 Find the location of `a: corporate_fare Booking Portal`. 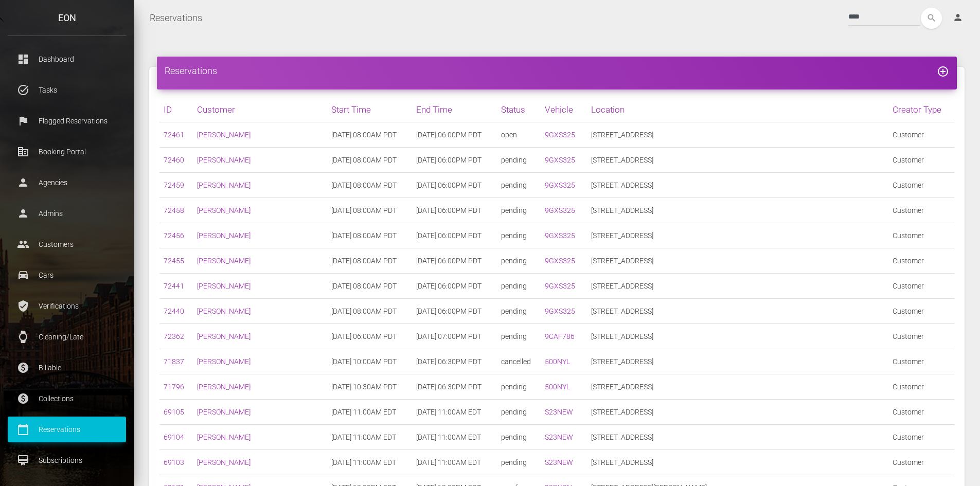

a: corporate_fare Booking Portal is located at coordinates (67, 152).